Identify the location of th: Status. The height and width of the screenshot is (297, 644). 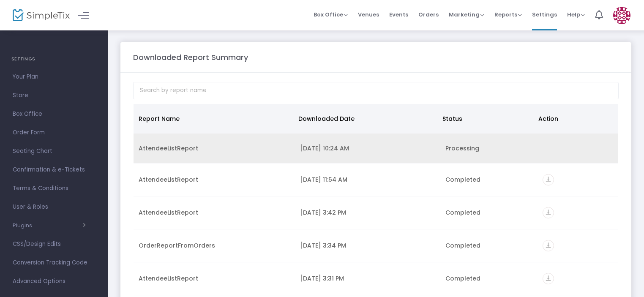
(485, 119).